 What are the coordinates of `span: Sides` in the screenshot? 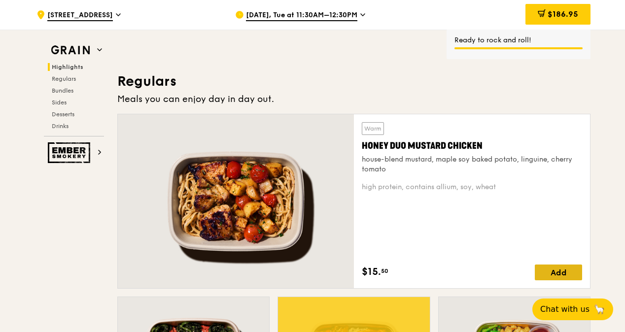 It's located at (59, 103).